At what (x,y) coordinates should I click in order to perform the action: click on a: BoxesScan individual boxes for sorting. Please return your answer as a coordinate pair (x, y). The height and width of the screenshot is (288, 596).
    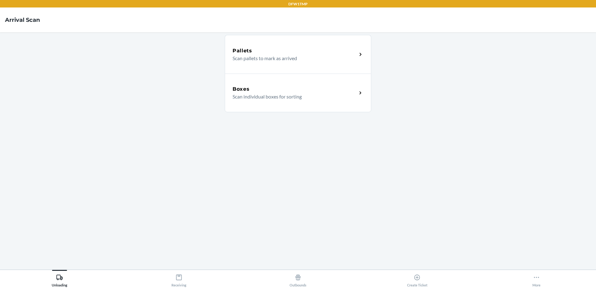
    Looking at the image, I should click on (298, 93).